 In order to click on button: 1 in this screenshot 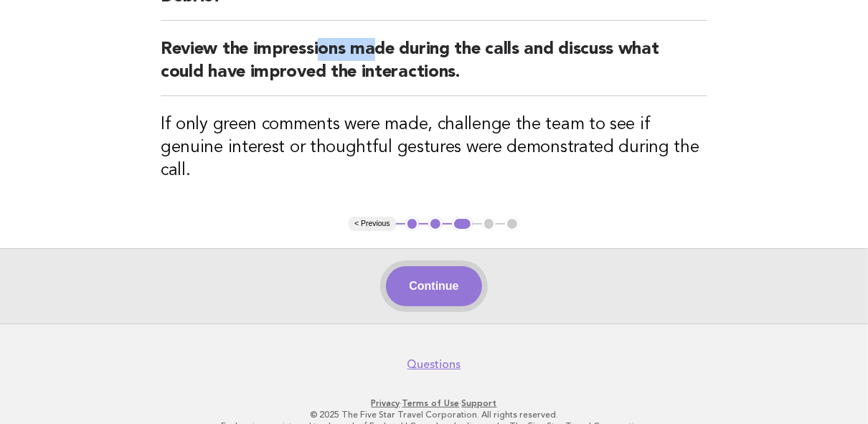, I will do `click(412, 224)`.